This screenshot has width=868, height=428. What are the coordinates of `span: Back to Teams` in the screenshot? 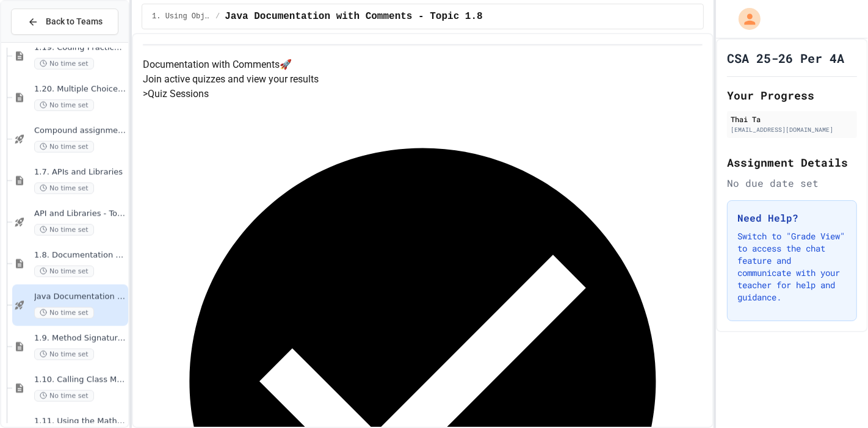 It's located at (74, 21).